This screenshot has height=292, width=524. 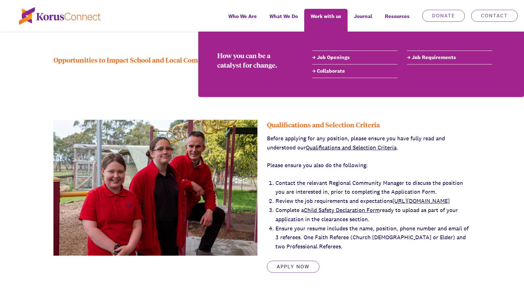 What do you see at coordinates (494, 16) in the screenshot?
I see `a: Contact` at bounding box center [494, 16].